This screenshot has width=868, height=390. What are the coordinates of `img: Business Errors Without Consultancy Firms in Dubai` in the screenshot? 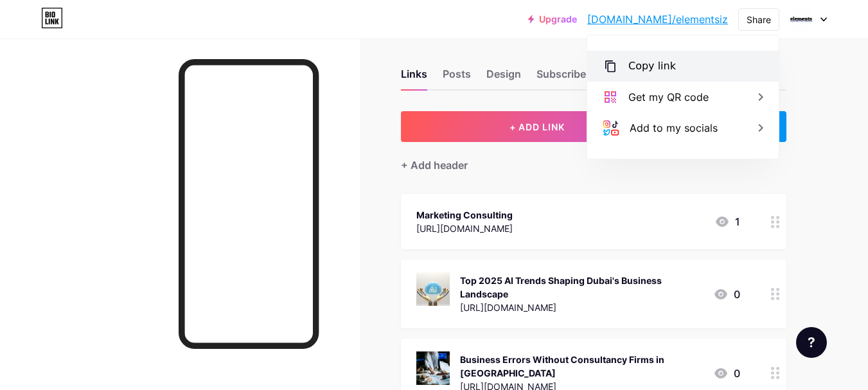 It's located at (433, 368).